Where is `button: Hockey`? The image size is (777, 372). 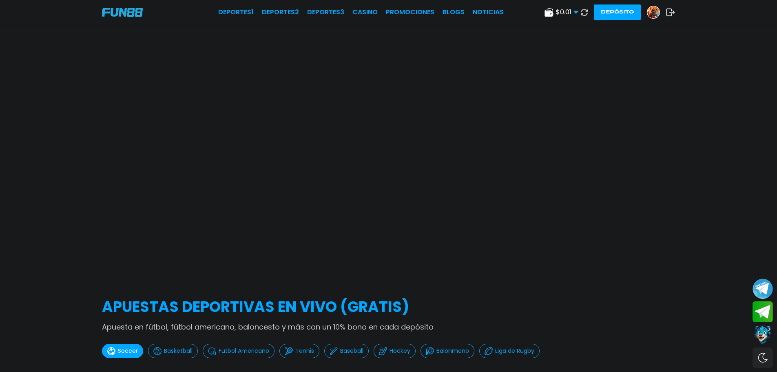 button: Hockey is located at coordinates (395, 351).